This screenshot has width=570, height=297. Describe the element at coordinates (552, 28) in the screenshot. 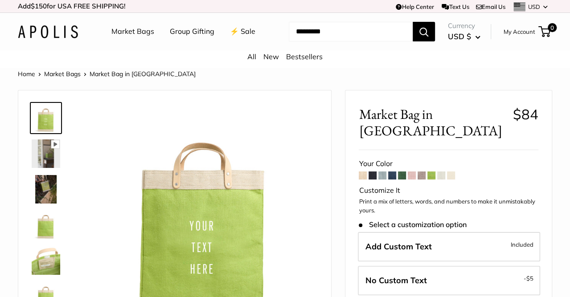

I see `span: 0` at that location.